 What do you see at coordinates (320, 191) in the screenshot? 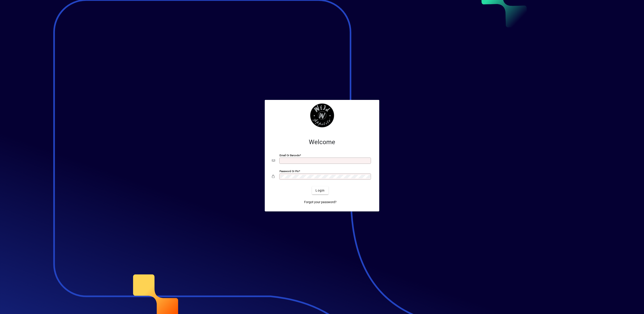
I see `button: Login` at bounding box center [320, 191].